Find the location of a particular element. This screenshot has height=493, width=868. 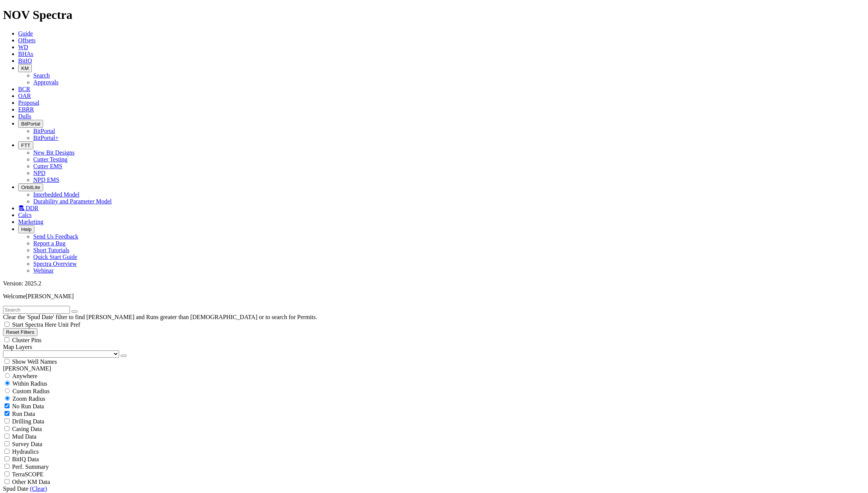

button: KM is located at coordinates (25, 68).